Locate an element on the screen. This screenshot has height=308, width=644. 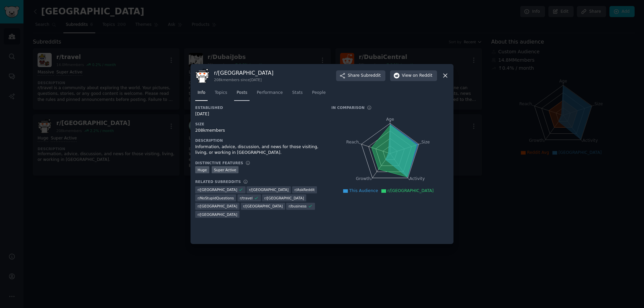
span: People is located at coordinates (319, 93).